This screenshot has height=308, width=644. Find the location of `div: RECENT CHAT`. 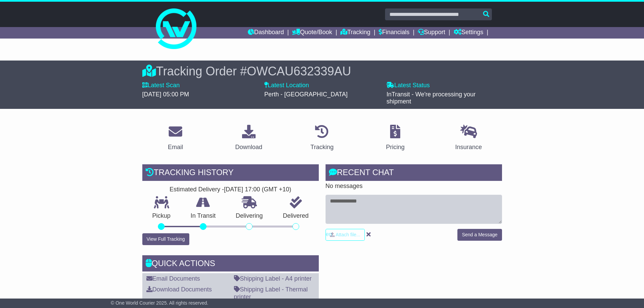

div: RECENT CHAT is located at coordinates (414, 173).